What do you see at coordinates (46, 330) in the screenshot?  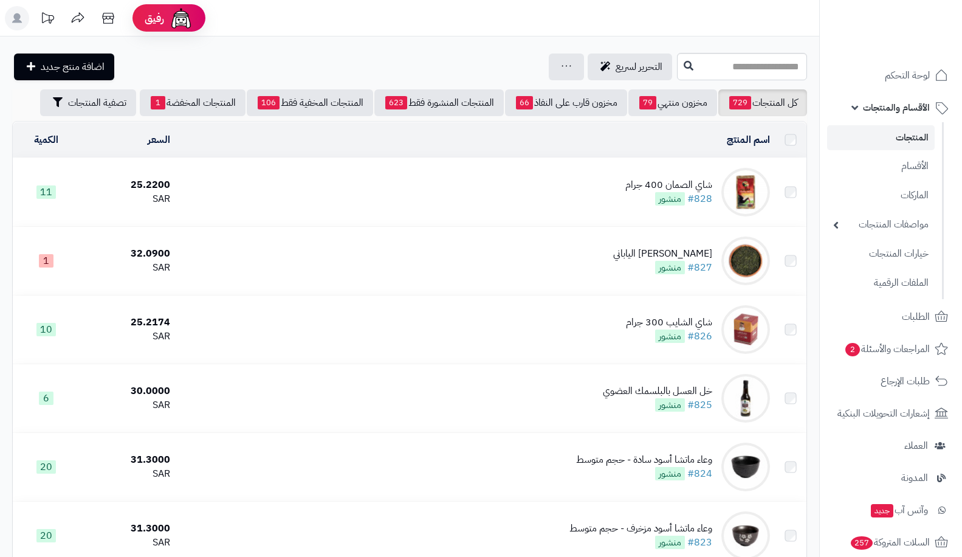 I see `span: 10` at bounding box center [46, 330].